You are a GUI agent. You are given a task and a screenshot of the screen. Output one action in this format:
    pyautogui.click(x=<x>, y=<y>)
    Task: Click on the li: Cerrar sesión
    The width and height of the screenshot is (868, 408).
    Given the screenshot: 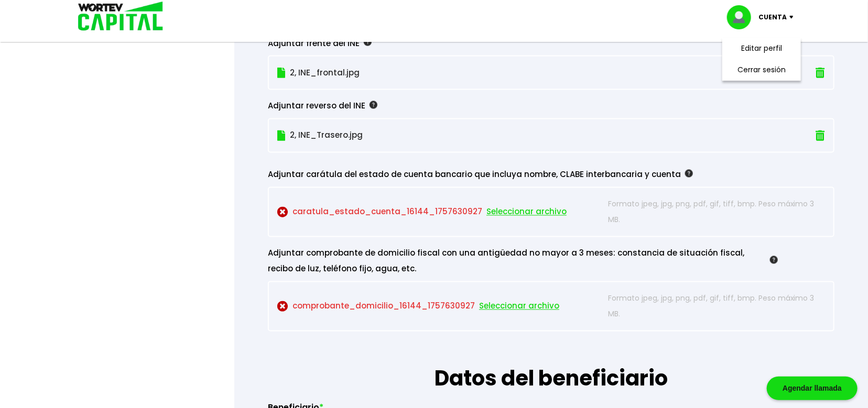 What is the action you would take?
    pyautogui.click(x=762, y=70)
    